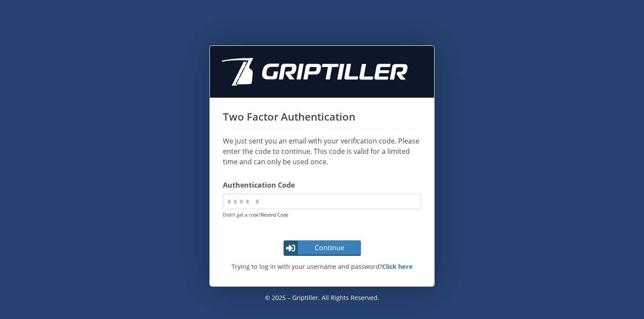 The height and width of the screenshot is (319, 644). I want to click on small: Didn't get a code?, so click(256, 215).